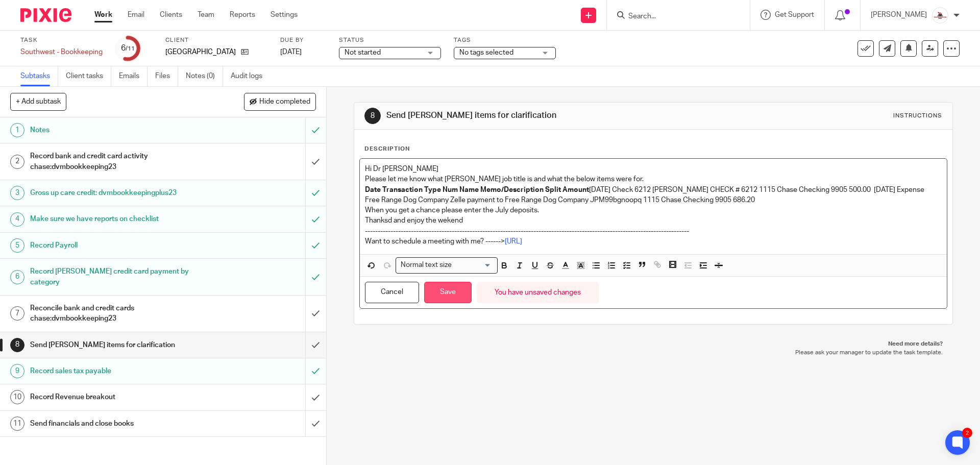 The image size is (980, 465). Describe the element at coordinates (652, 242) in the screenshot. I see `p: Want to schedule a meeting with me? ------>` at that location.